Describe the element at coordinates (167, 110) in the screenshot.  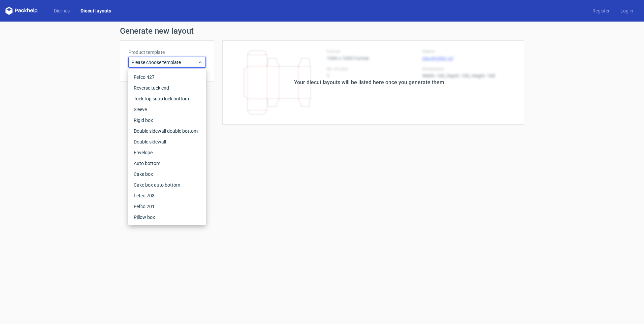
I see `div: Sleeve` at that location.